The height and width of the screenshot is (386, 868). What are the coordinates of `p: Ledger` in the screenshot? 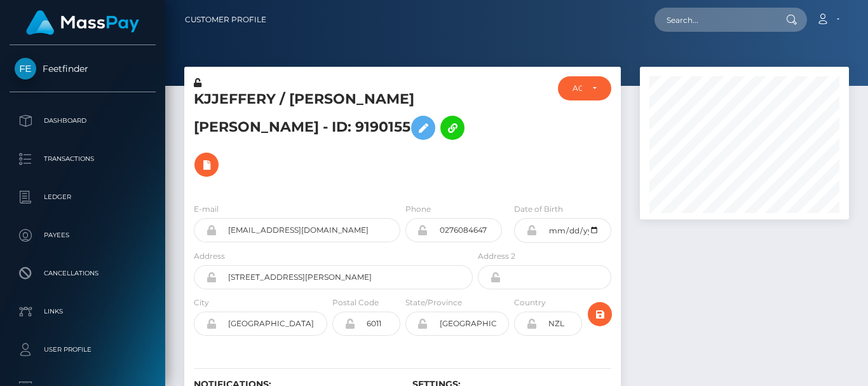 It's located at (82, 197).